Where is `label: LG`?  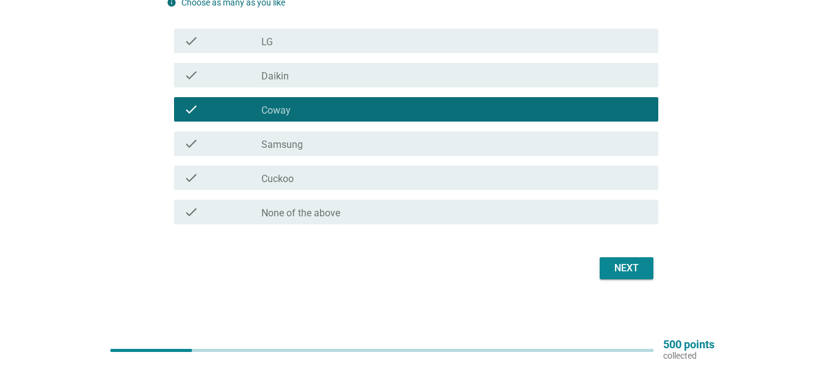 label: LG is located at coordinates (267, 42).